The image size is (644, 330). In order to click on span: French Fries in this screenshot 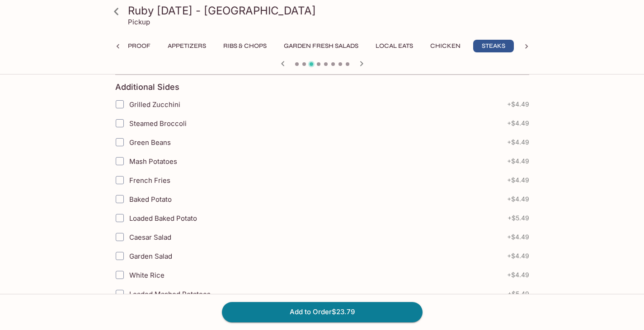, I will do `click(149, 180)`.